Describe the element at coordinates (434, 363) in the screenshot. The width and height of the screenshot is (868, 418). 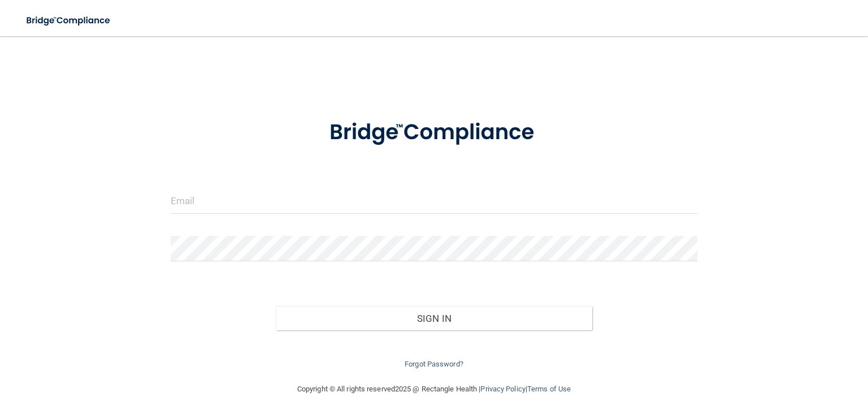
I see `a: Forgot Password?` at that location.